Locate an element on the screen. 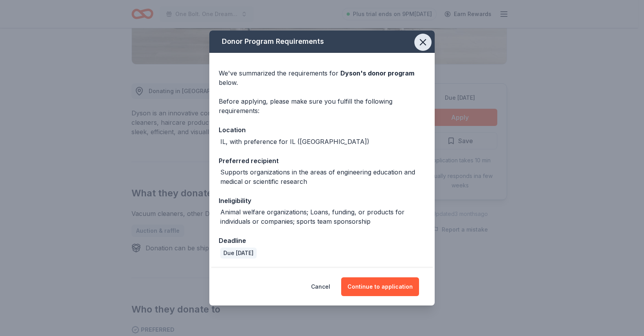 The width and height of the screenshot is (644, 336). div: Location is located at coordinates (322, 130).